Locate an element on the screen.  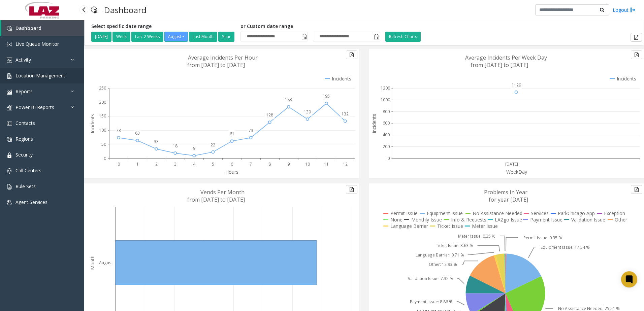
h3: Dashboard is located at coordinates (125, 10).